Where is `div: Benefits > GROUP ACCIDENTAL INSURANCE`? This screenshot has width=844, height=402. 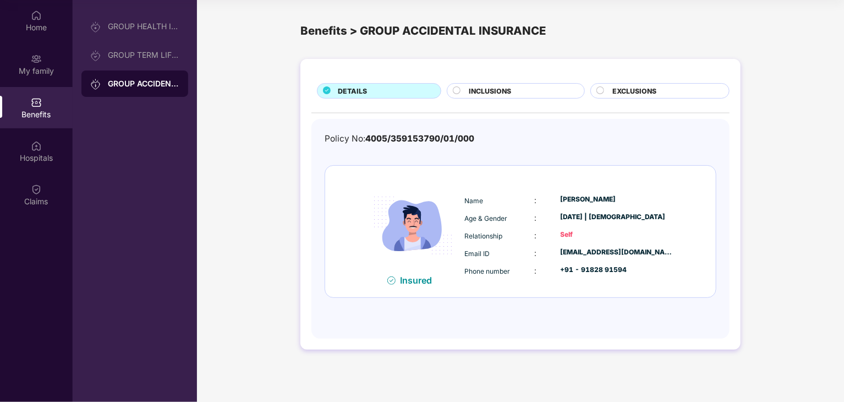
div: Benefits > GROUP ACCIDENTAL INSURANCE is located at coordinates (521, 31).